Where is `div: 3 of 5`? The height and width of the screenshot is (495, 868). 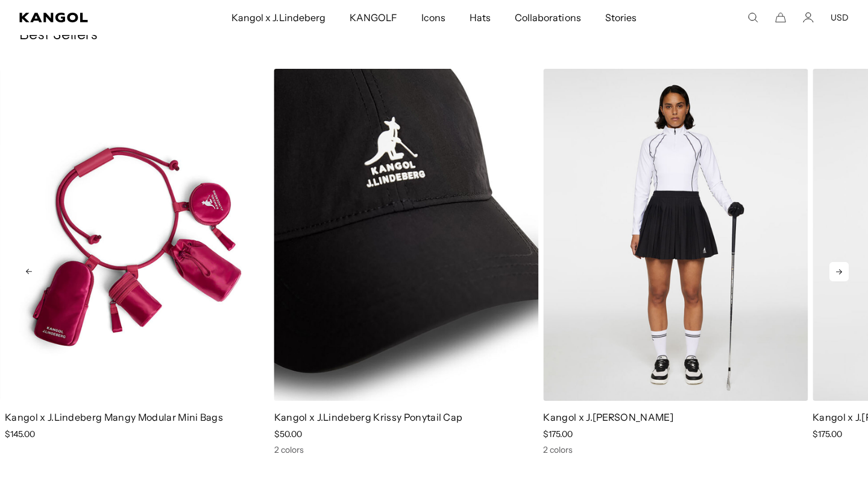
div: 3 of 5 is located at coordinates (404, 262).